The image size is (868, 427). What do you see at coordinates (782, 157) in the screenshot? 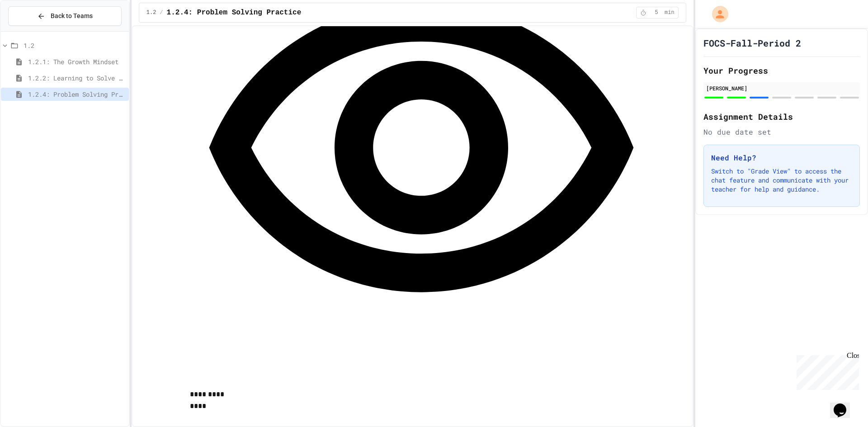
I see `h3: Need Help?` at bounding box center [782, 157].